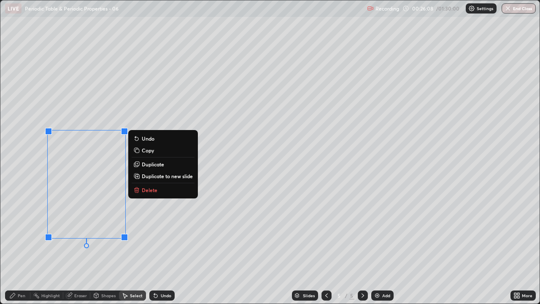  Describe the element at coordinates (108, 295) in the screenshot. I see `div: Shapes` at that location.